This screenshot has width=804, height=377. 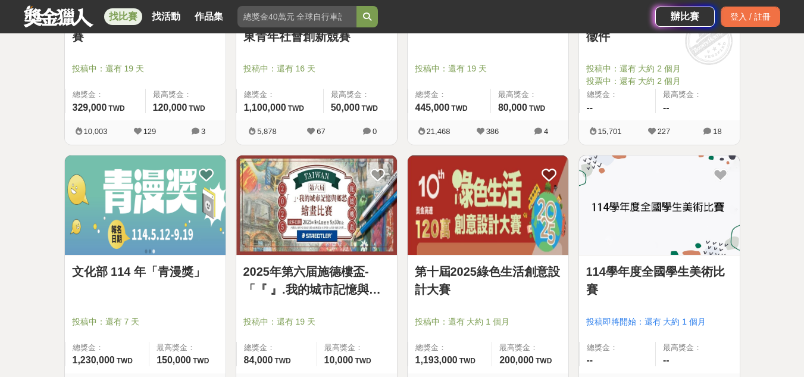 I want to click on span: 120,000, so click(x=170, y=107).